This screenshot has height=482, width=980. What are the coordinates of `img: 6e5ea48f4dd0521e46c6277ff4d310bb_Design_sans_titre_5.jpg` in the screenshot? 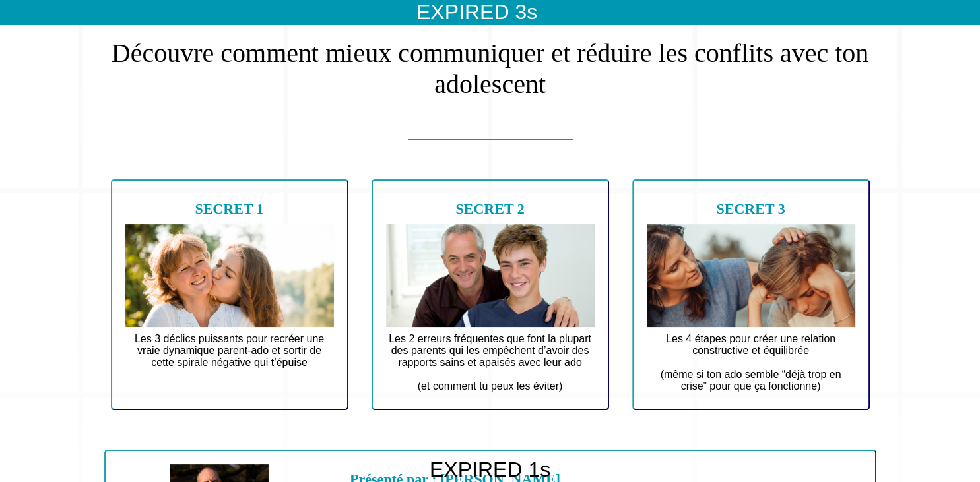 It's located at (751, 276).